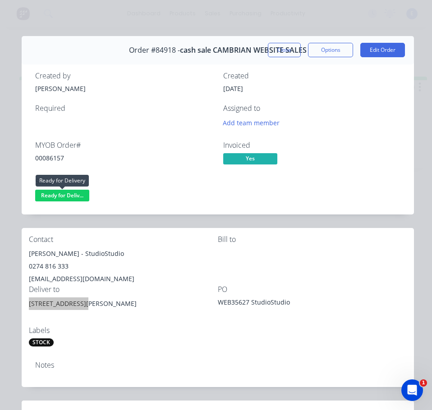 Image resolution: width=432 pixels, height=410 pixels. What do you see at coordinates (284, 50) in the screenshot?
I see `button: Close` at bounding box center [284, 50].